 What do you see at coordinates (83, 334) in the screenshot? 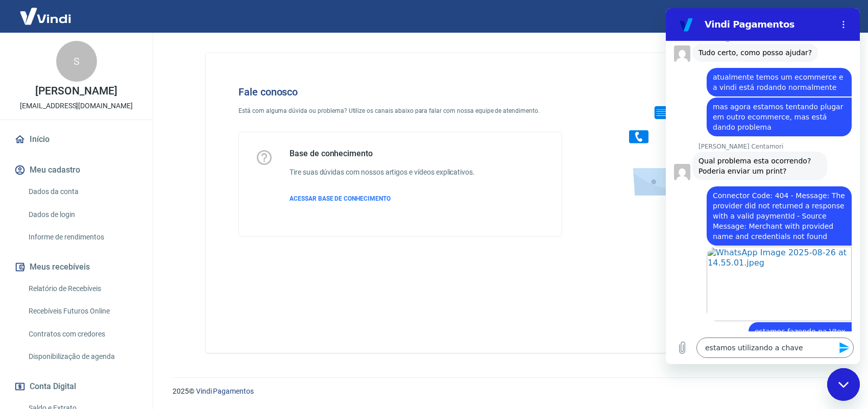
I see `a: Contratos com credores` at bounding box center [83, 334].